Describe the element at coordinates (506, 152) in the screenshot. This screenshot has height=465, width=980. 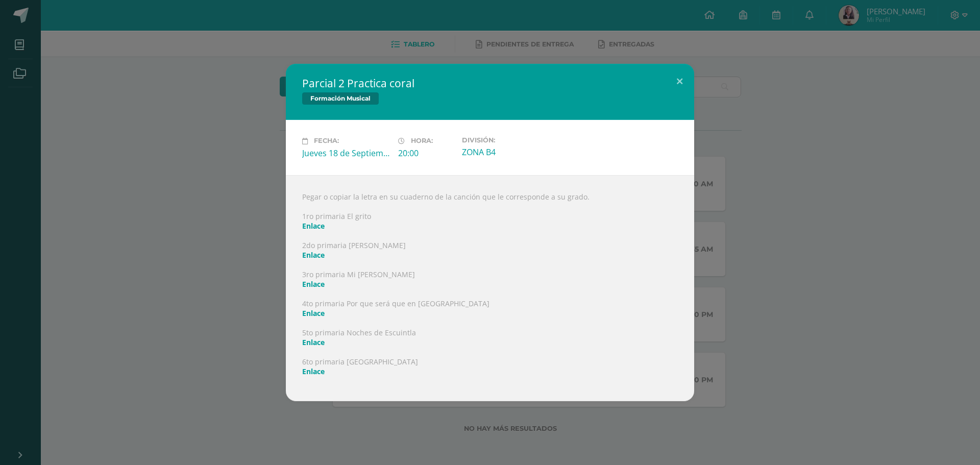
I see `div: ZONA B4` at that location.